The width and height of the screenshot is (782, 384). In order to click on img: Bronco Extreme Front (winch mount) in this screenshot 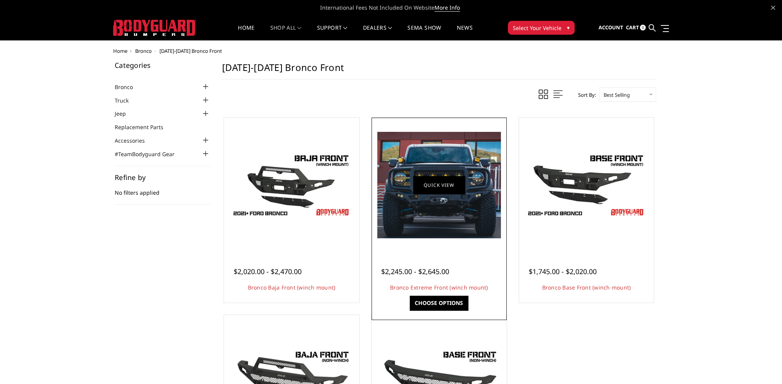, I will do `click(439, 185)`.